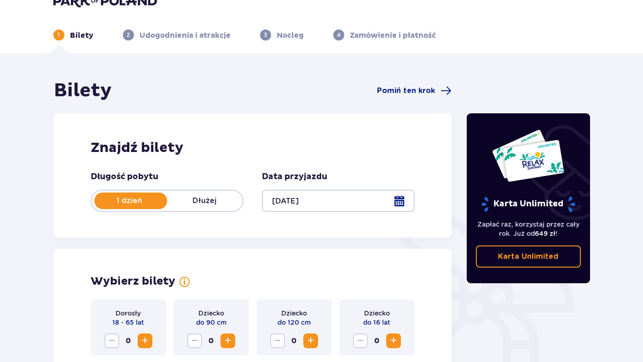 The height and width of the screenshot is (362, 643). I want to click on p: 2, so click(128, 35).